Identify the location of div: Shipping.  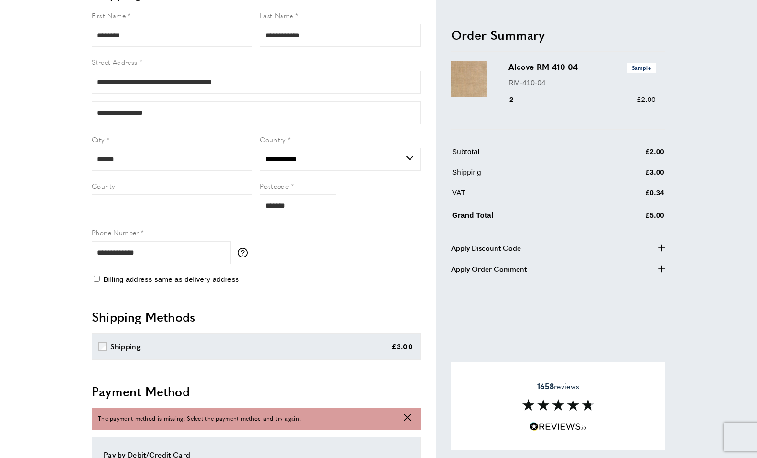
(125, 346).